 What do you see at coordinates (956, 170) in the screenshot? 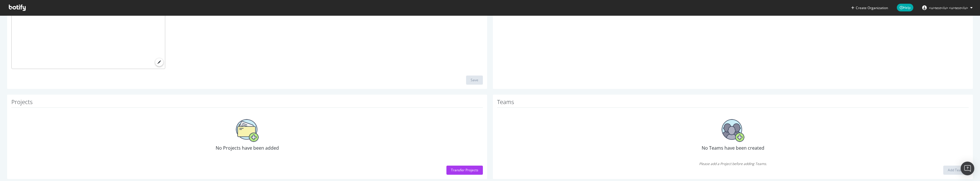
I see `button: Add Team` at bounding box center [956, 170].